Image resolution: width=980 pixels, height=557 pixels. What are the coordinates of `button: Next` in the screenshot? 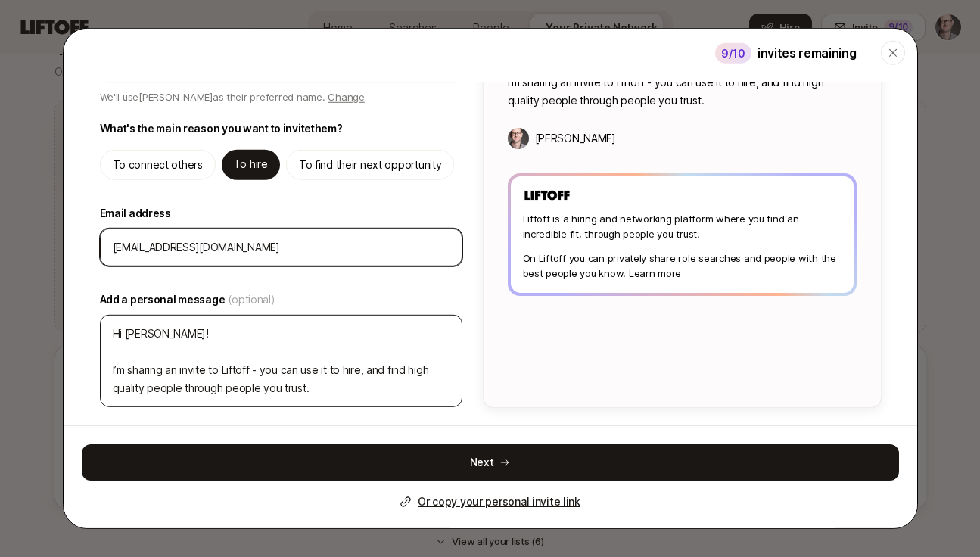 It's located at (490, 461).